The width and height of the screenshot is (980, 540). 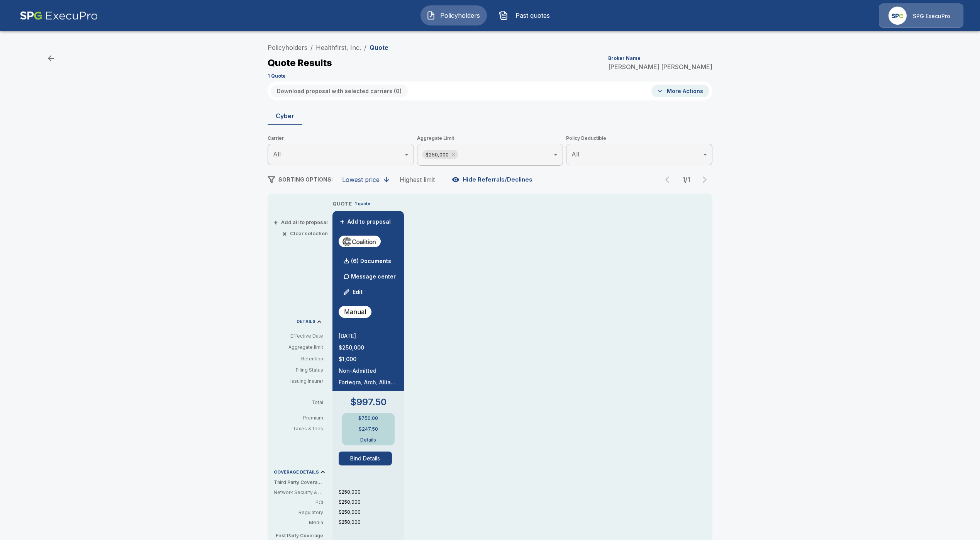 What do you see at coordinates (365, 458) in the screenshot?
I see `button: Bind Details` at bounding box center [365, 458].